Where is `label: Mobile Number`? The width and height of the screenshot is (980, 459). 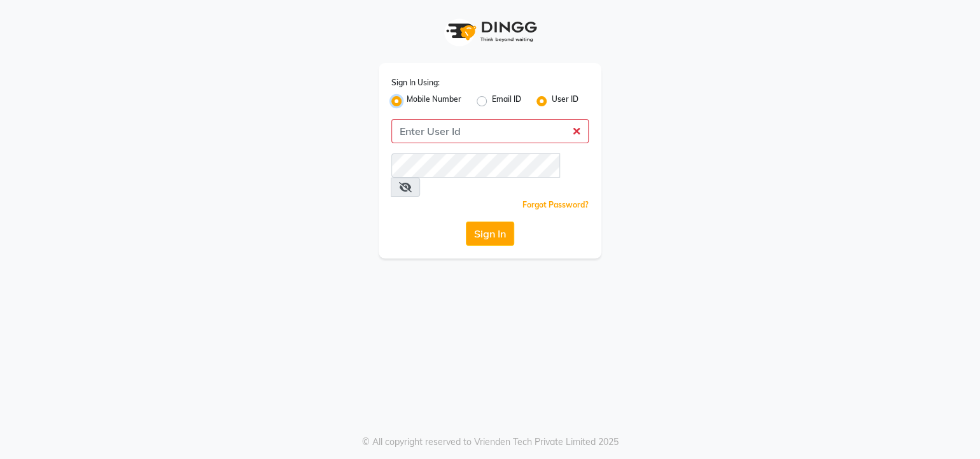 label: Mobile Number is located at coordinates (434, 101).